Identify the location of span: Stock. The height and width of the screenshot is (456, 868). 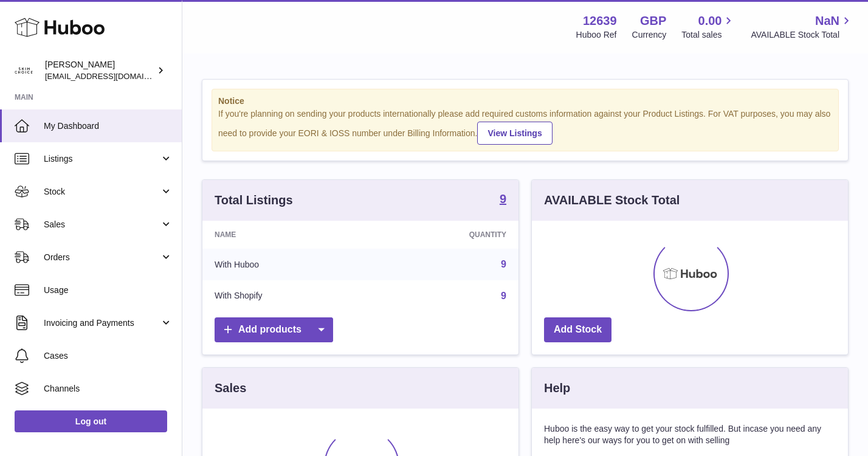
(102, 192).